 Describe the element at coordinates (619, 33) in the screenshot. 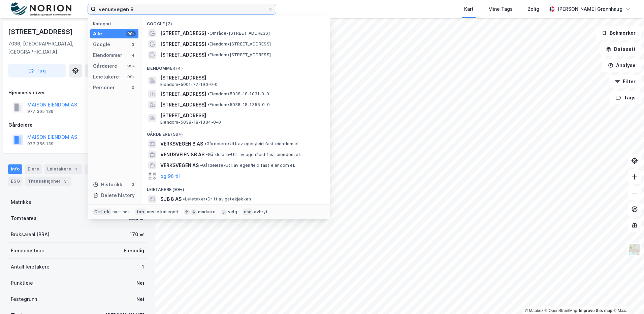

I see `button: Bokmerker` at that location.